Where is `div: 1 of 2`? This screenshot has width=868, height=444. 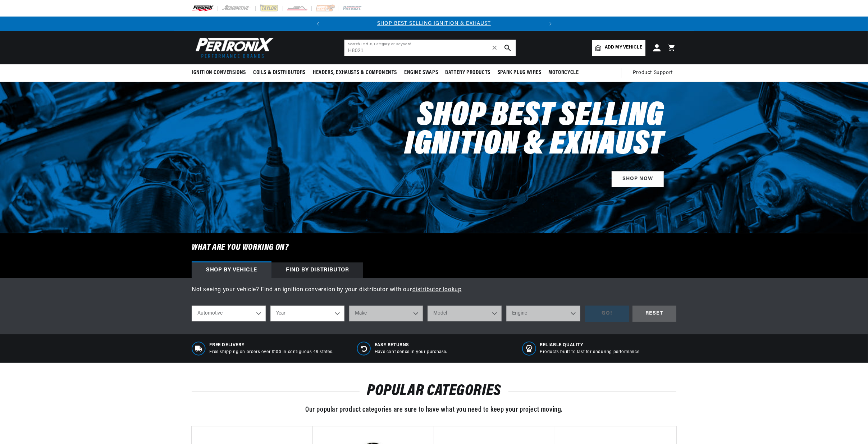 div: 1 of 2 is located at coordinates (434, 23).